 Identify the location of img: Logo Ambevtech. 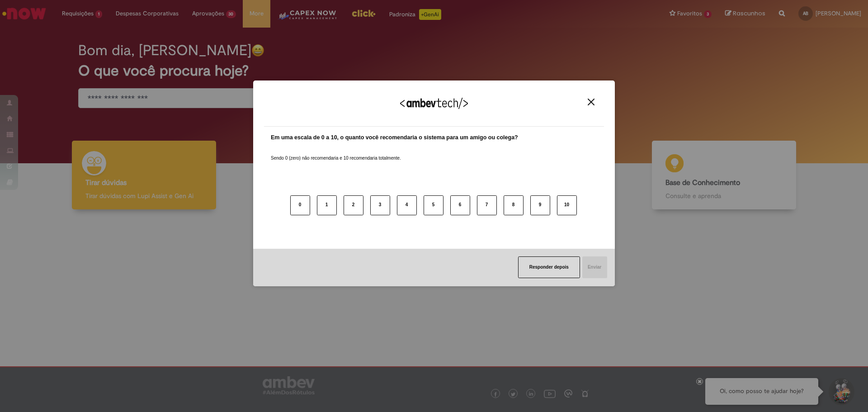
(434, 103).